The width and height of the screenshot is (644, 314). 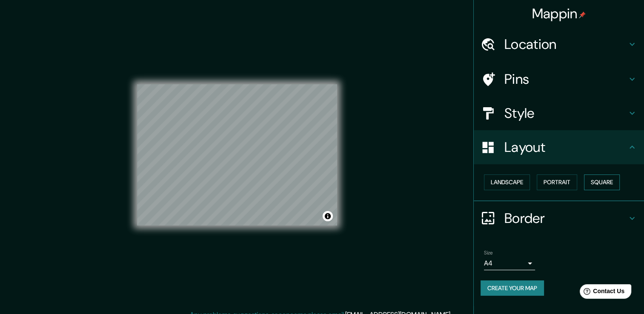 I want to click on label: Size, so click(x=488, y=252).